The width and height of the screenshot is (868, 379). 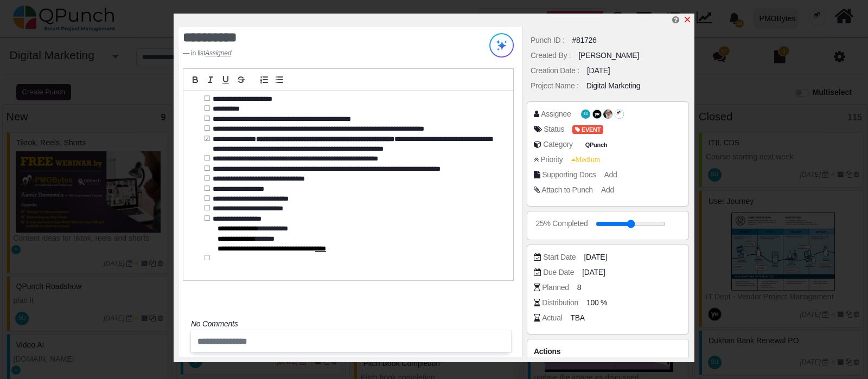 What do you see at coordinates (607, 114) in the screenshot?
I see `span: Tousiq` at bounding box center [607, 114].